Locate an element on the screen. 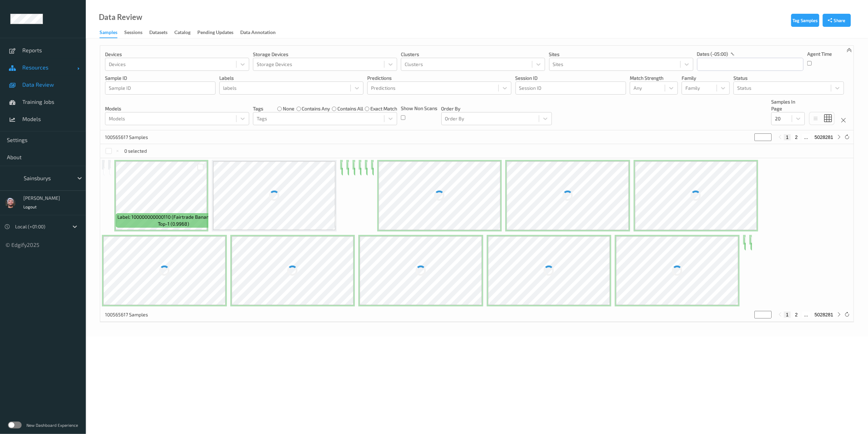 The height and width of the screenshot is (434, 868). div: Pending Updates is located at coordinates (215, 33).